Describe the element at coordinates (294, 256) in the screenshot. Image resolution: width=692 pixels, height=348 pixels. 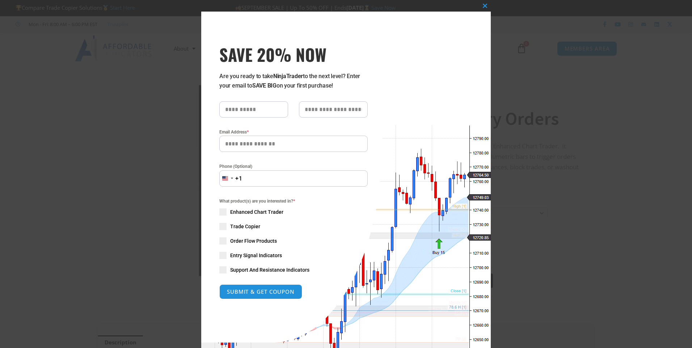
I see `label: Entry Signal Indicators` at that location.